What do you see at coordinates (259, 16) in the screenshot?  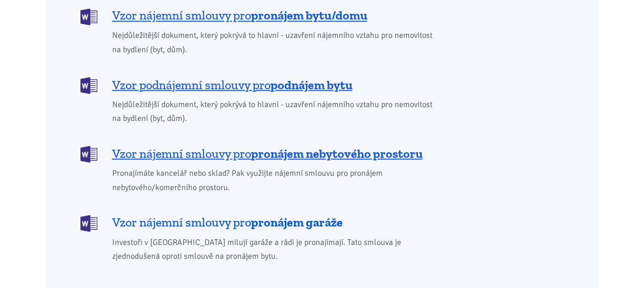 I see `a: Vzor nájemní smlouvy propronájem bytu/domu` at bounding box center [259, 16].